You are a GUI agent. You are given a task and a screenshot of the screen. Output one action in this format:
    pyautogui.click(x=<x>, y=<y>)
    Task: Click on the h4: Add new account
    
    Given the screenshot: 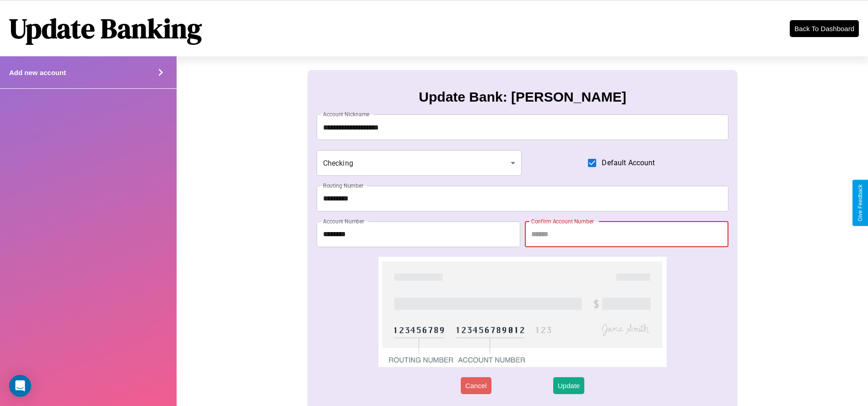 What is the action you would take?
    pyautogui.click(x=38, y=72)
    